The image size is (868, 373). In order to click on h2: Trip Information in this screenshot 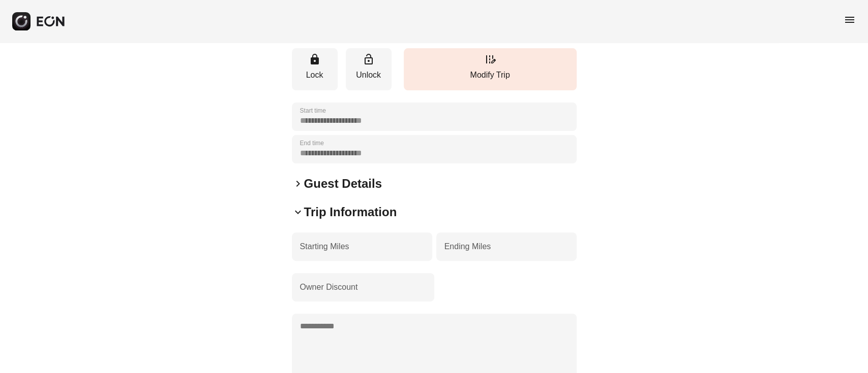, I will do `click(350, 212)`.